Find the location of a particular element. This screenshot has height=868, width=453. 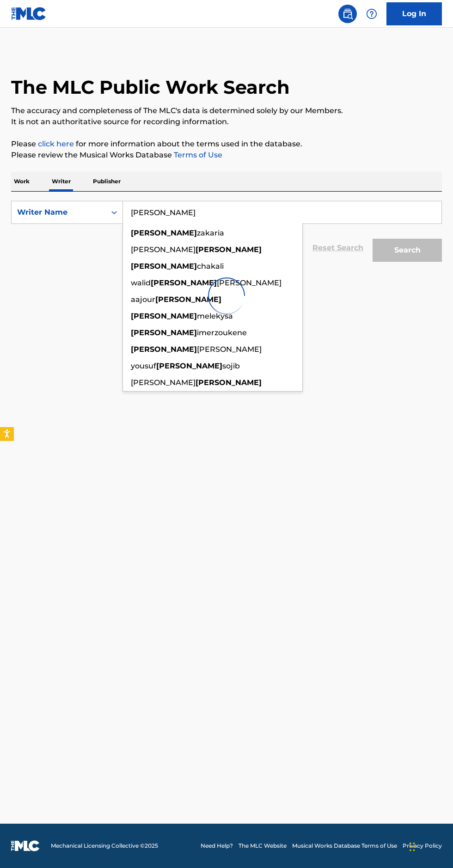

span: imerzoukene is located at coordinates (222, 332).